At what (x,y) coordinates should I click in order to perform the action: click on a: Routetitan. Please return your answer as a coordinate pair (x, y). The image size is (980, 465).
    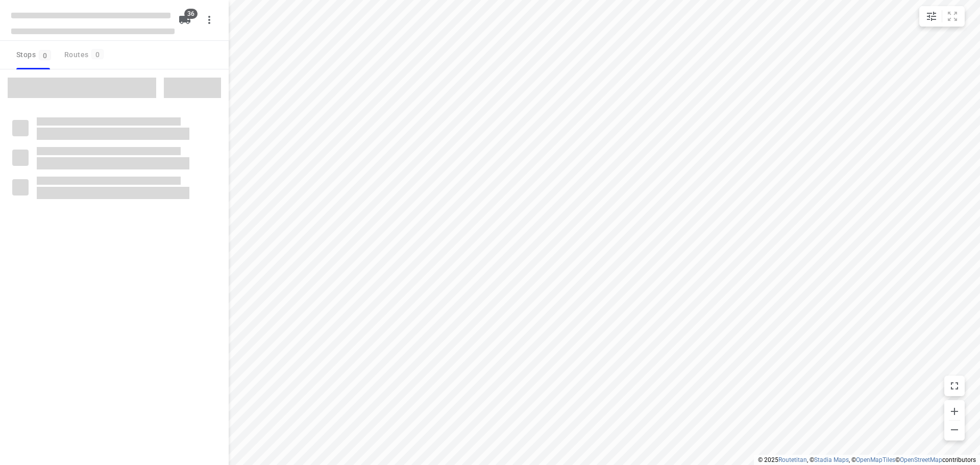
    Looking at the image, I should click on (793, 460).